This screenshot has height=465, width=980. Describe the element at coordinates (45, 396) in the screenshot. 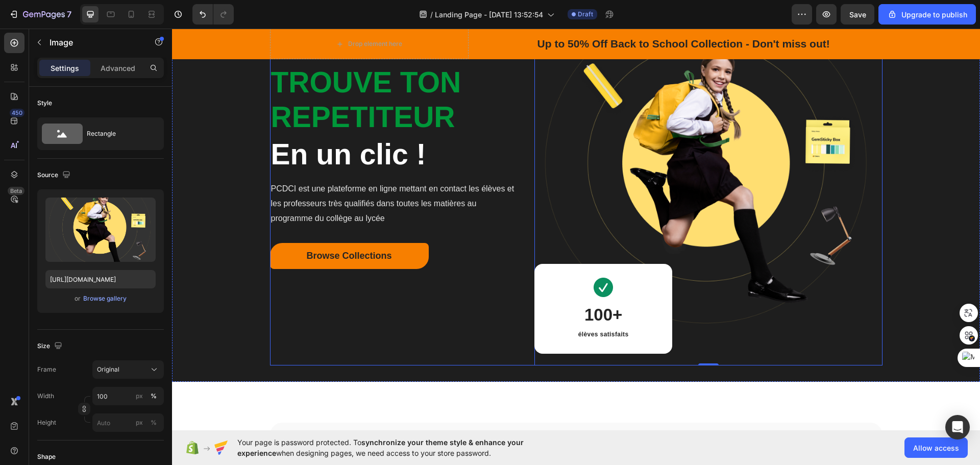

I see `label: Width` at that location.